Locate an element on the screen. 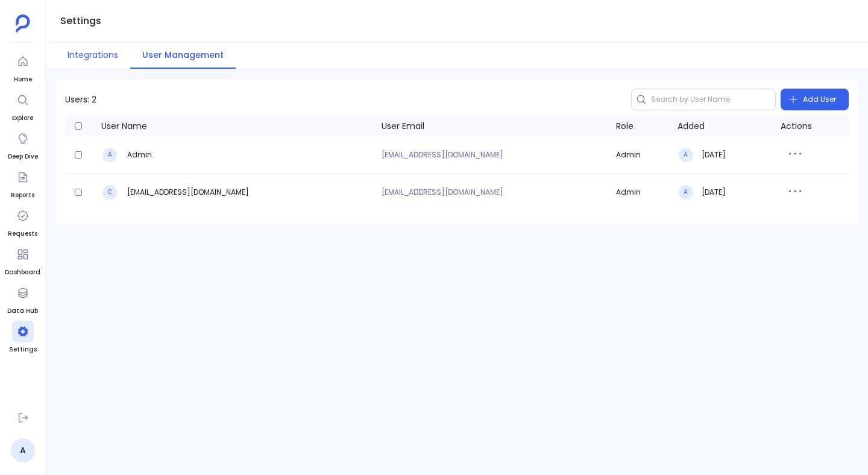 The image size is (868, 475). div: User Name is located at coordinates (124, 126).